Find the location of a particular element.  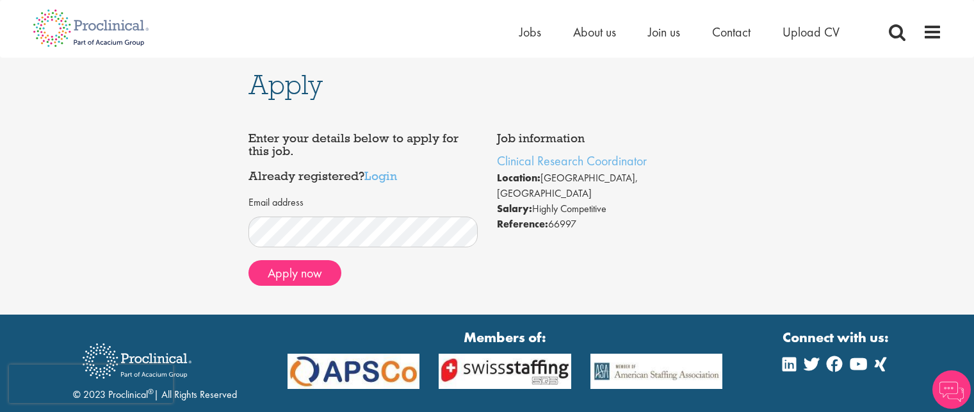

label: Email address is located at coordinates (276, 202).